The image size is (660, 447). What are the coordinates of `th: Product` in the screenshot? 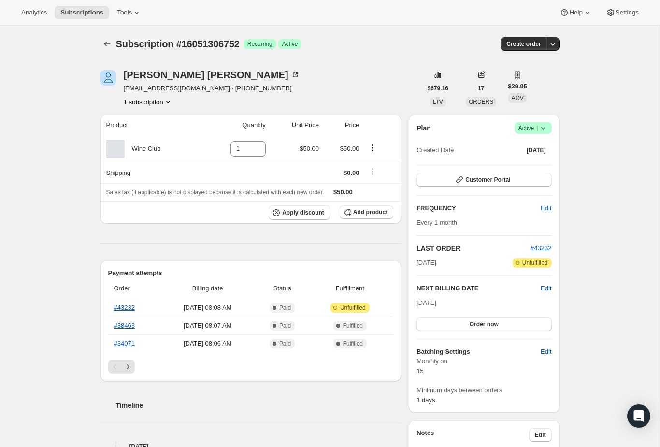 It's located at (151, 125).